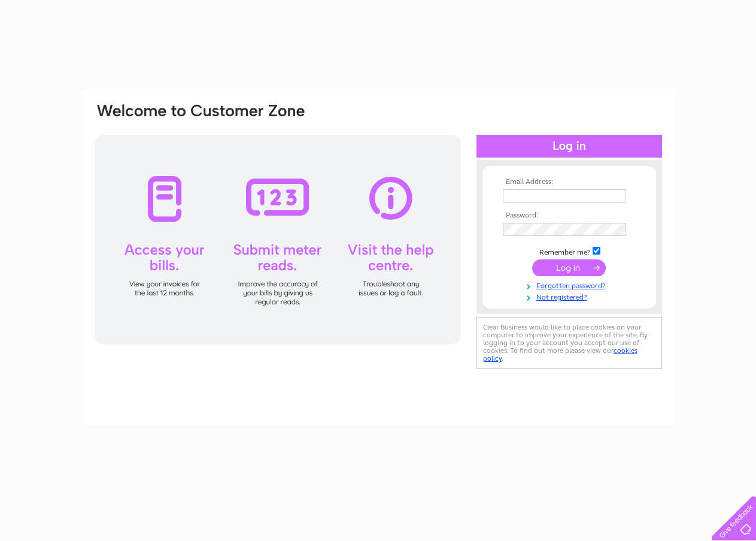  What do you see at coordinates (569, 268) in the screenshot?
I see `input: Submit` at bounding box center [569, 268].